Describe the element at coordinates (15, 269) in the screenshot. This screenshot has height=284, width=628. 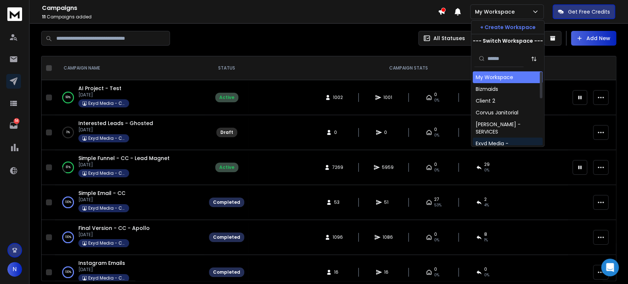
I see `span: N` at that location.